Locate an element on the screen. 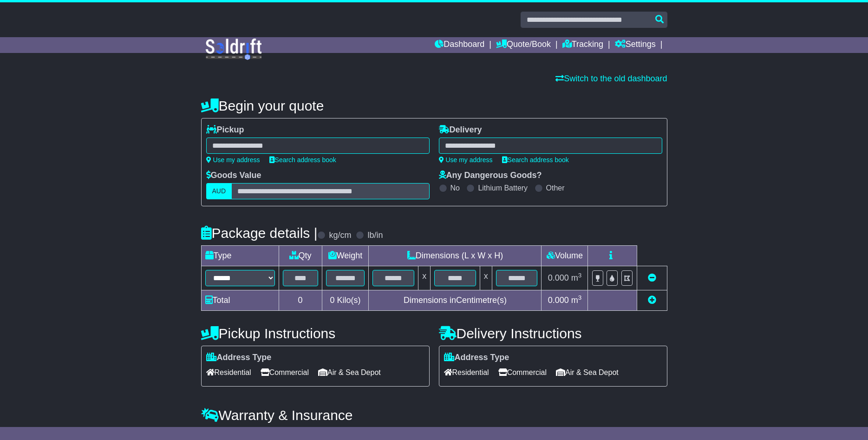 This screenshot has width=868, height=440. a: Add new item is located at coordinates (652, 300).